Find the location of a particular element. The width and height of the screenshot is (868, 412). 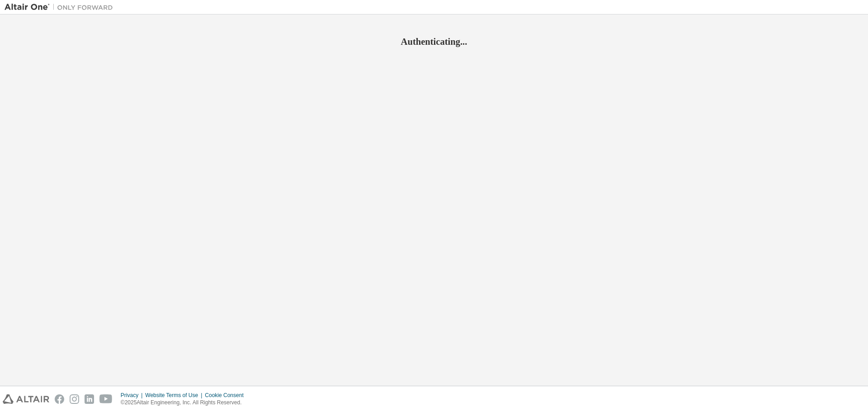

img: Altair One is located at coordinates (61, 7).